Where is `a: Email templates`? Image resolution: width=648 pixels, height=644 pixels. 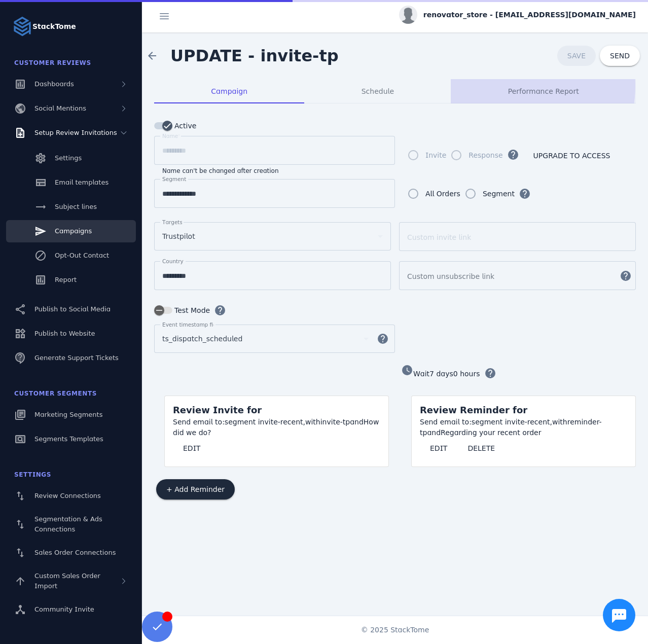 a: Email templates is located at coordinates (71, 182).